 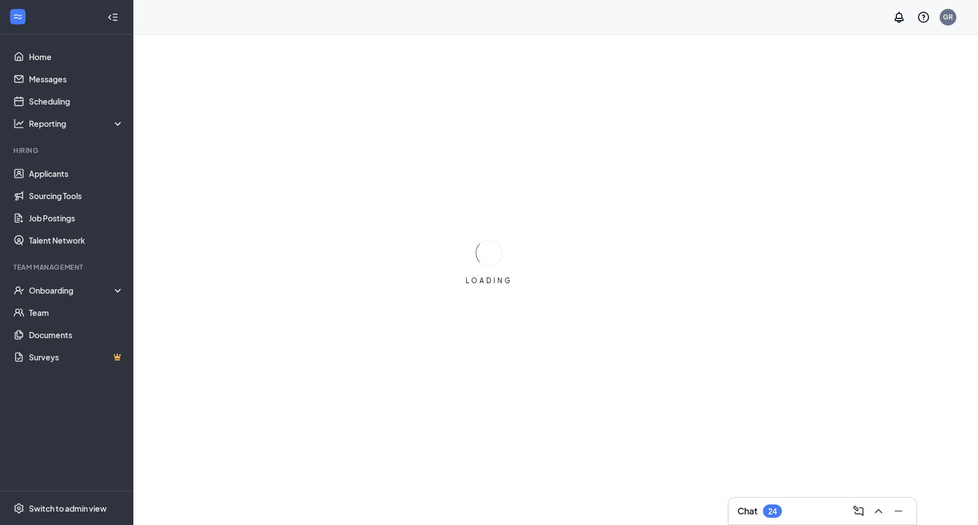 I want to click on a: Home, so click(x=76, y=57).